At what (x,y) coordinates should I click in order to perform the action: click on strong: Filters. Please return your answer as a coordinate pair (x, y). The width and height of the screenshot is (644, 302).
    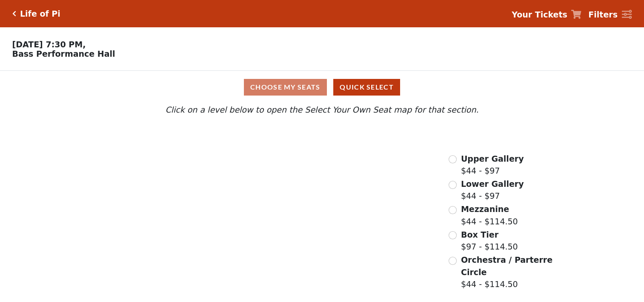
    Looking at the image, I should click on (603, 15).